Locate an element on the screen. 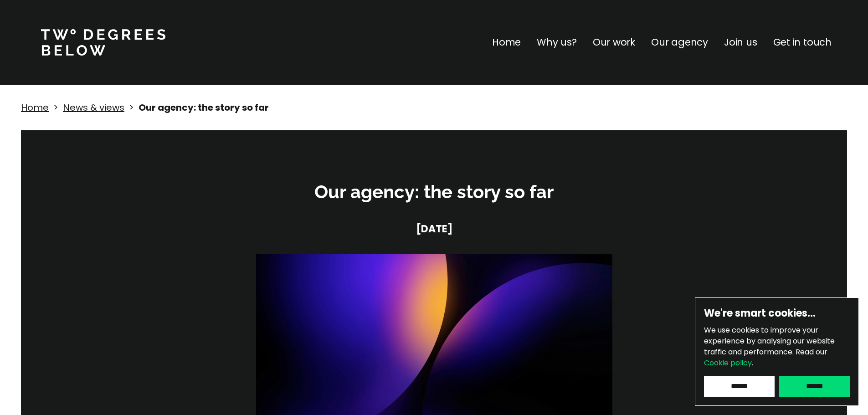 This screenshot has height=415, width=868. strong: Our agency: the story so far is located at coordinates (204, 107).